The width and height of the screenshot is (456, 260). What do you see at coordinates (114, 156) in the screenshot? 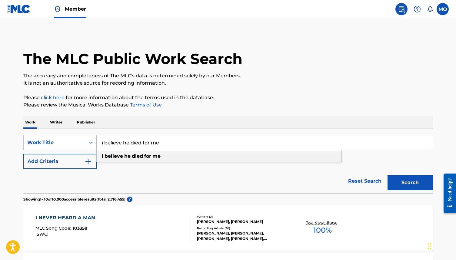
I see `strong: believe` at bounding box center [114, 156].